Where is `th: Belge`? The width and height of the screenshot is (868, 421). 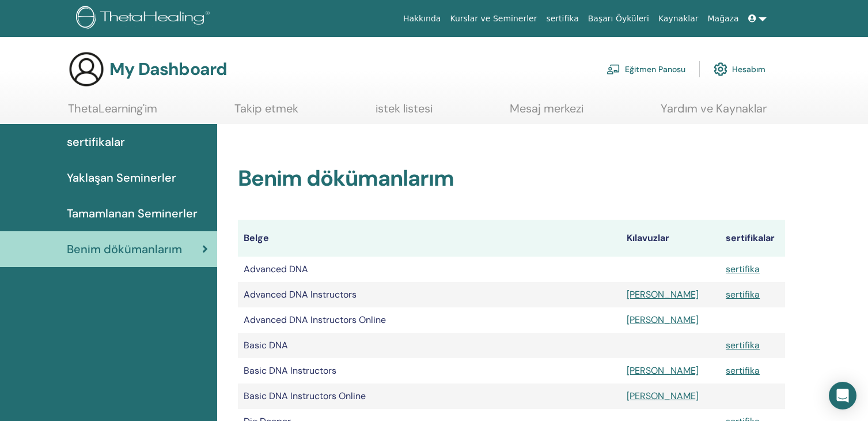
th: Belge is located at coordinates (429, 238).